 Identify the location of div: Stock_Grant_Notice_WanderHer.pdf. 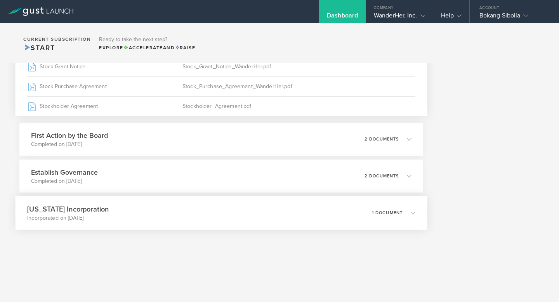
(299, 67).